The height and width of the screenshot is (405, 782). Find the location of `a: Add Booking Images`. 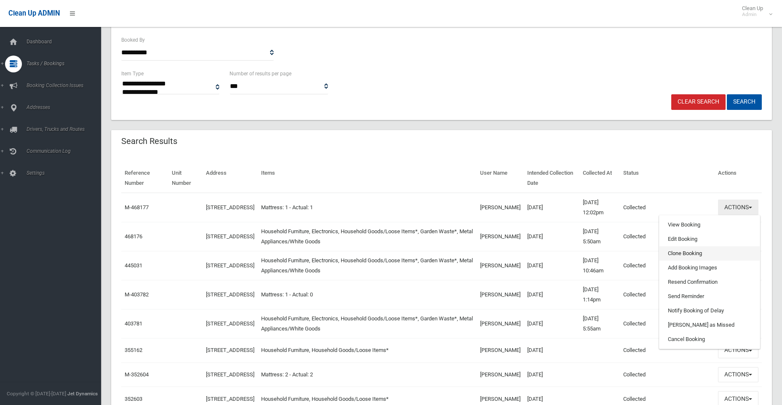

a: Add Booking Images is located at coordinates (709, 268).